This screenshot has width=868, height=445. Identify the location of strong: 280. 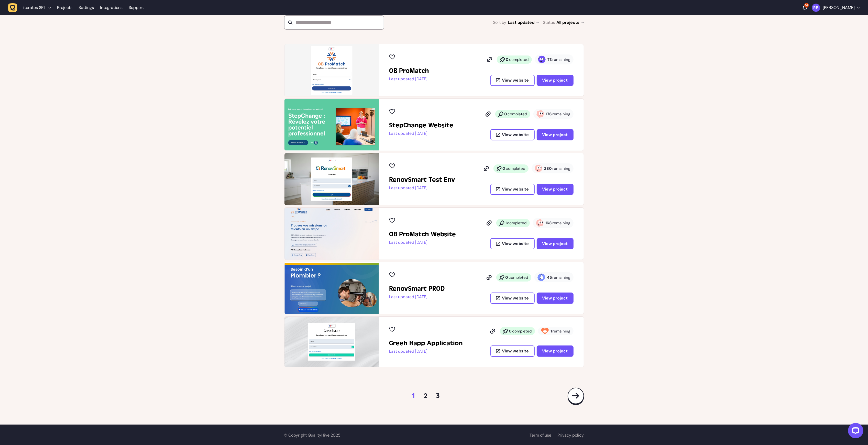
(548, 168).